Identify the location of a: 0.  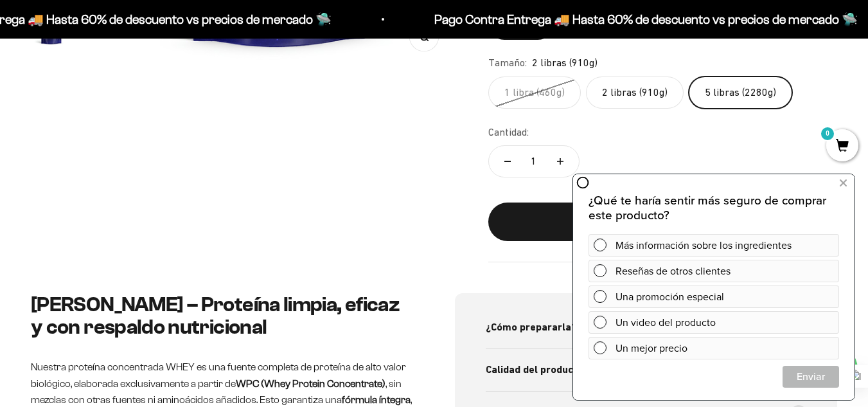
(843, 147).